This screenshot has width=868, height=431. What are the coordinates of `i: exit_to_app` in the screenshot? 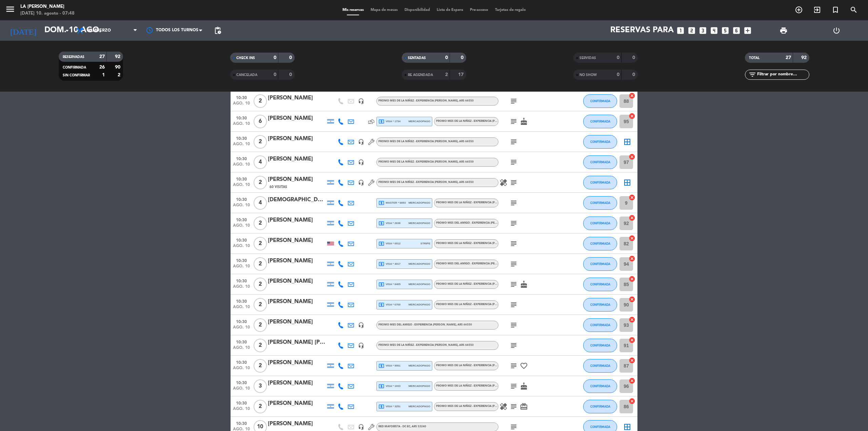 It's located at (817, 10).